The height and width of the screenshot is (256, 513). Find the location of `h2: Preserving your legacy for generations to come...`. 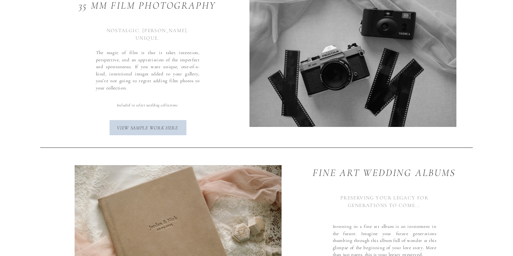

h2: Preserving your legacy for generations to come... is located at coordinates (385, 202).